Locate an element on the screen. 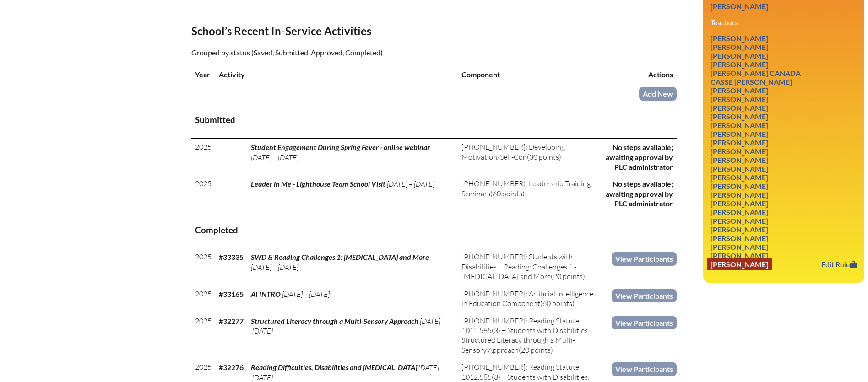 The width and height of the screenshot is (868, 382). span: Leader in Me - Lighthouse Team School Visit is located at coordinates (318, 183).